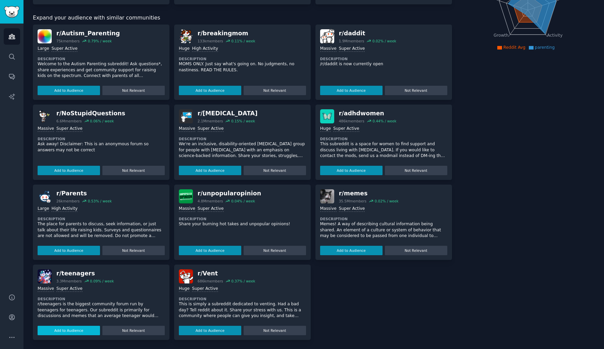  Describe the element at coordinates (45, 116) in the screenshot. I see `img: NoStupidQuestions` at that location.